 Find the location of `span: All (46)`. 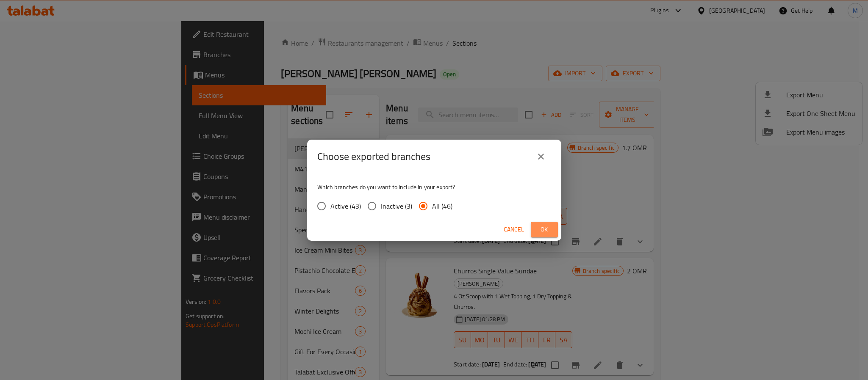

span: All (46) is located at coordinates (442, 206).